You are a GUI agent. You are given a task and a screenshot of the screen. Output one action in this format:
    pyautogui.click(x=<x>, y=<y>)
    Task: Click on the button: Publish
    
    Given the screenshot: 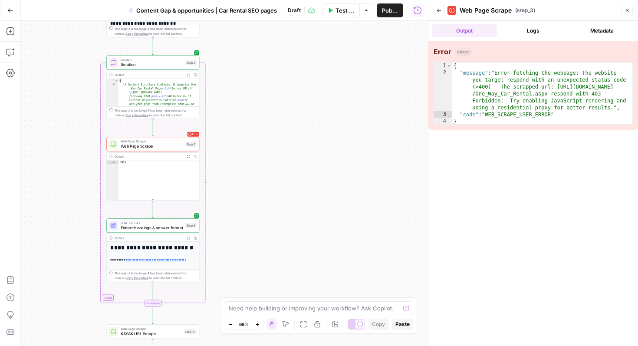 What is the action you would take?
    pyautogui.click(x=390, y=10)
    